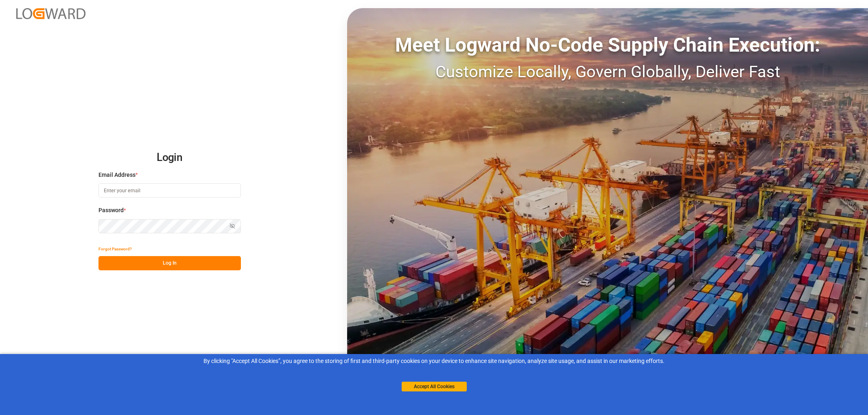  I want to click on div: Customize Locally, Govern Globally, Deliver Fast, so click(608, 72).